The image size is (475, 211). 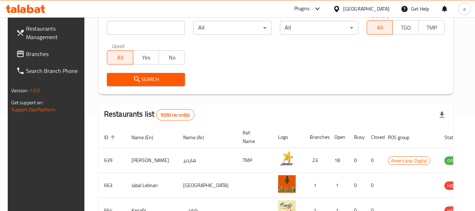 I want to click on th: Closed, so click(x=374, y=137).